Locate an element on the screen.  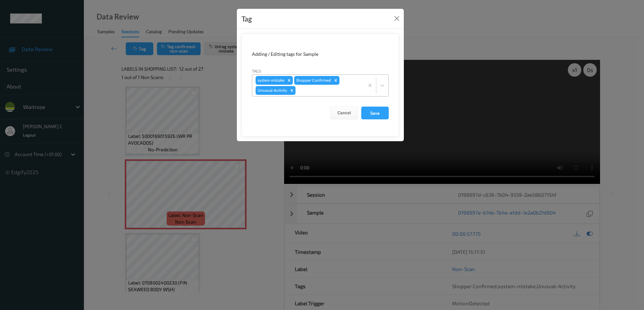
div: Shopper Confirmed is located at coordinates (313, 81).